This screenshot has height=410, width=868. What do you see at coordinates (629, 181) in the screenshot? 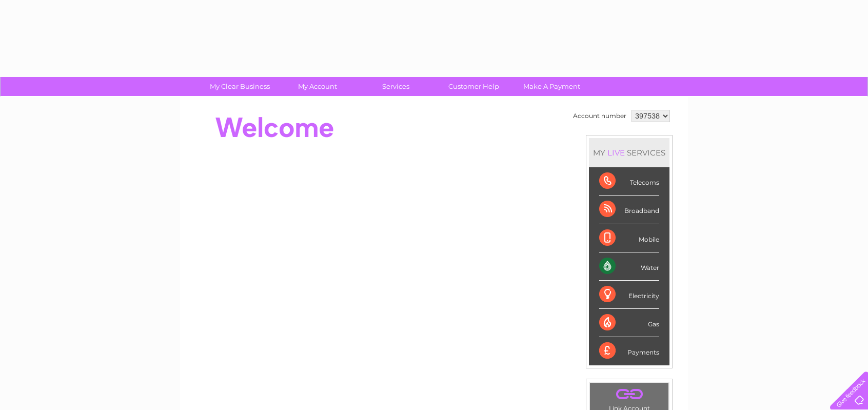
I see `div: Telecoms` at bounding box center [629, 181].